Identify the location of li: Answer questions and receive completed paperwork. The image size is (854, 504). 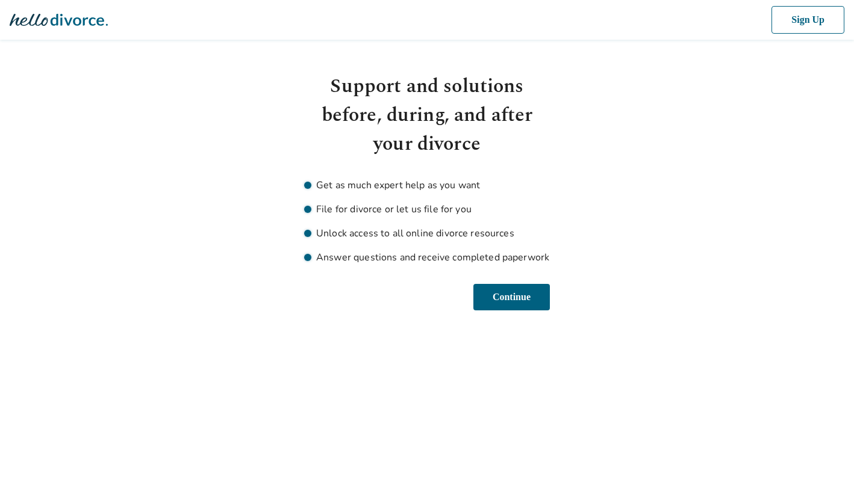
(427, 258).